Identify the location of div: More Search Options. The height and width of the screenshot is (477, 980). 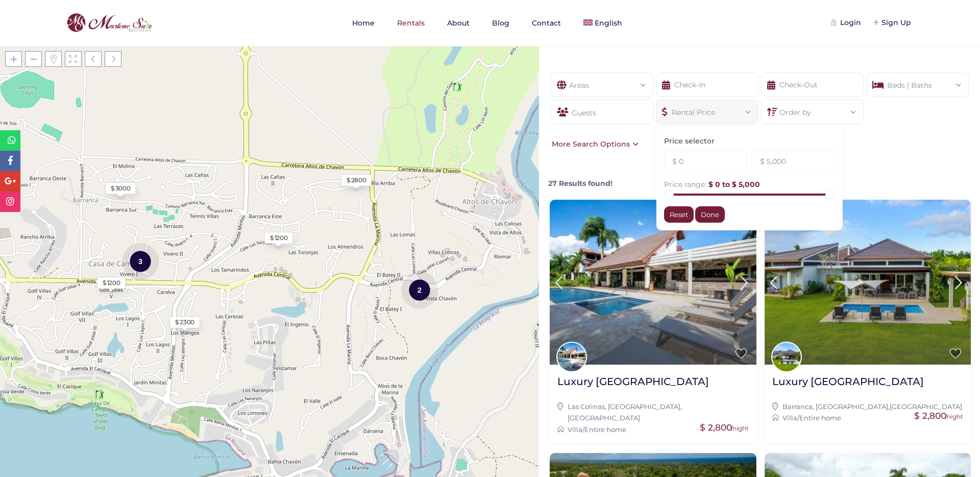
(593, 144).